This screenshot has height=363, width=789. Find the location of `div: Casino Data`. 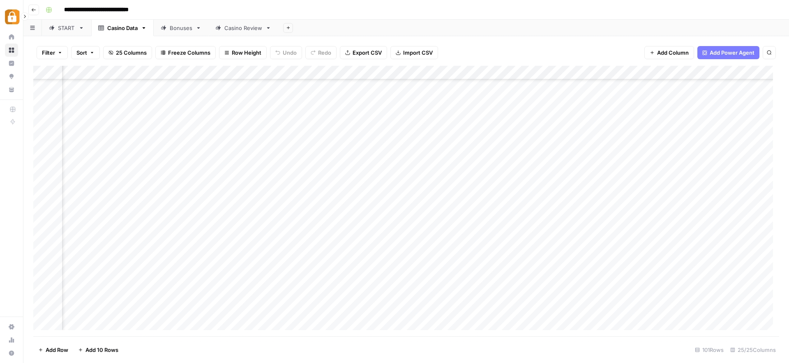

div: Casino Data is located at coordinates (122, 28).